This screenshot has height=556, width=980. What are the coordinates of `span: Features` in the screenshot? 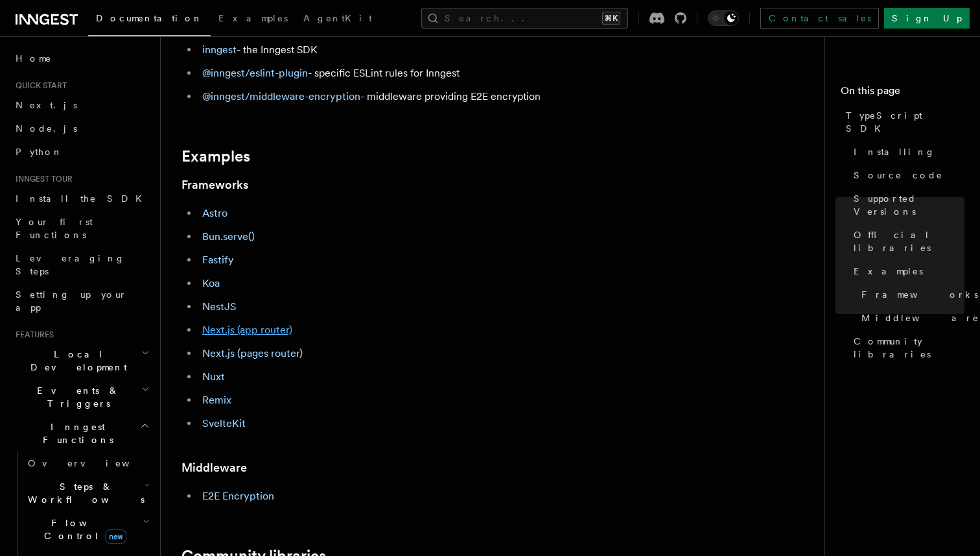 It's located at (32, 335).